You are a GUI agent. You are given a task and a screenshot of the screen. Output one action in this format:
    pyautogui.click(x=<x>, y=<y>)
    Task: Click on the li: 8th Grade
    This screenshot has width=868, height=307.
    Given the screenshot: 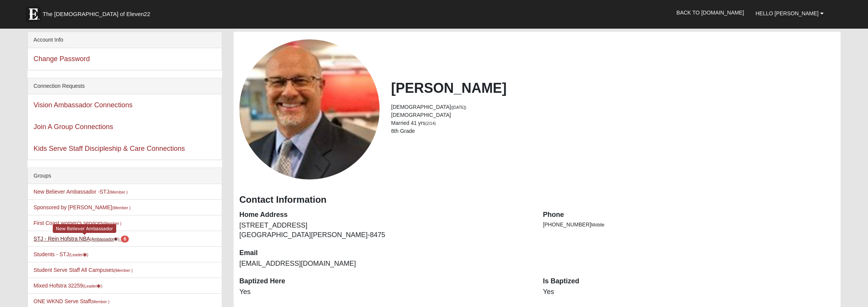 What is the action you would take?
    pyautogui.click(x=613, y=131)
    